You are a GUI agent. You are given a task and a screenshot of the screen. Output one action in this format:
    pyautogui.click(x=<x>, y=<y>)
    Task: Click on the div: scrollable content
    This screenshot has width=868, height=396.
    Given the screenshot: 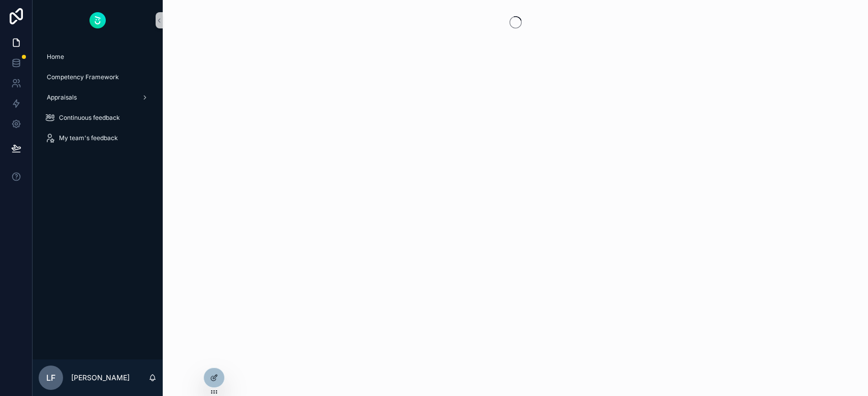 What is the action you would take?
    pyautogui.click(x=98, y=200)
    